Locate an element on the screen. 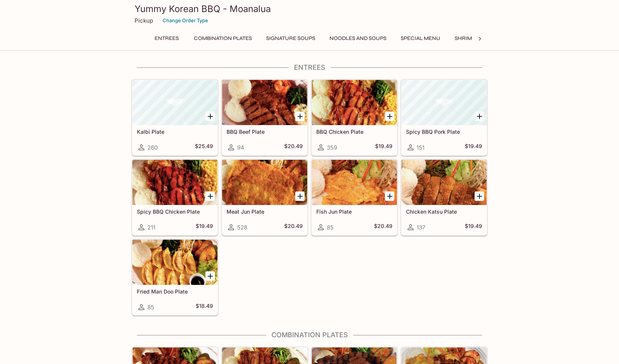 The height and width of the screenshot is (364, 619). button: Special Menu is located at coordinates (421, 38).